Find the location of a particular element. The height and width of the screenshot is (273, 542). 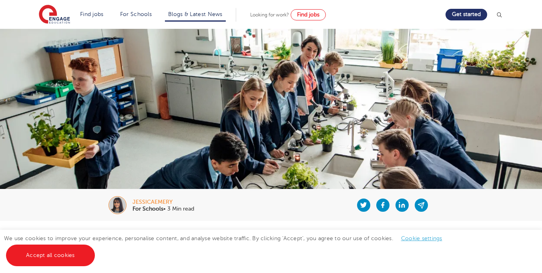

a: Get started is located at coordinates (467, 14).